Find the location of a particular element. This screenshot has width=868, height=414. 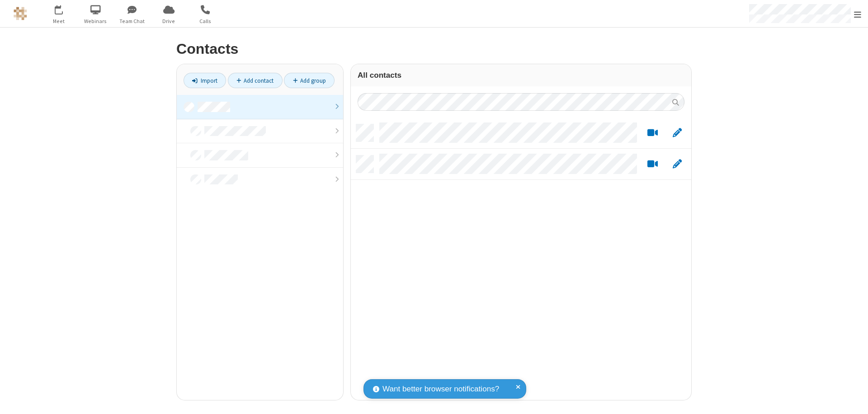

h3: All contacts is located at coordinates (521, 75).